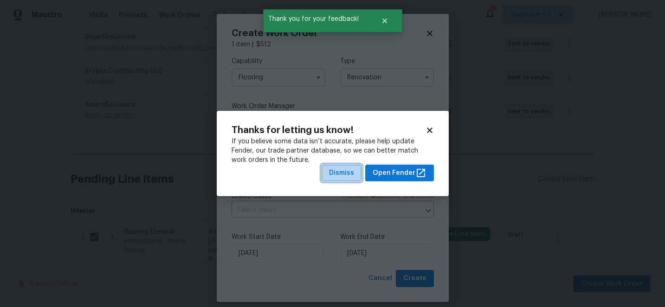 The height and width of the screenshot is (307, 665). I want to click on button: Dismiss, so click(341, 173).